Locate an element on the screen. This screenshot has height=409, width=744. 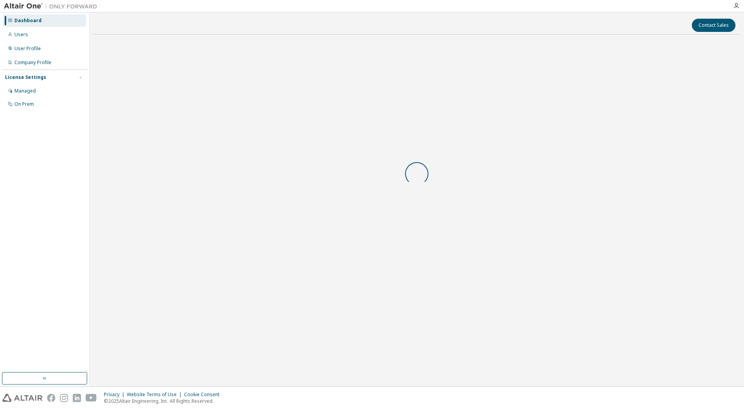
button: Contact Sales is located at coordinates (713, 25).